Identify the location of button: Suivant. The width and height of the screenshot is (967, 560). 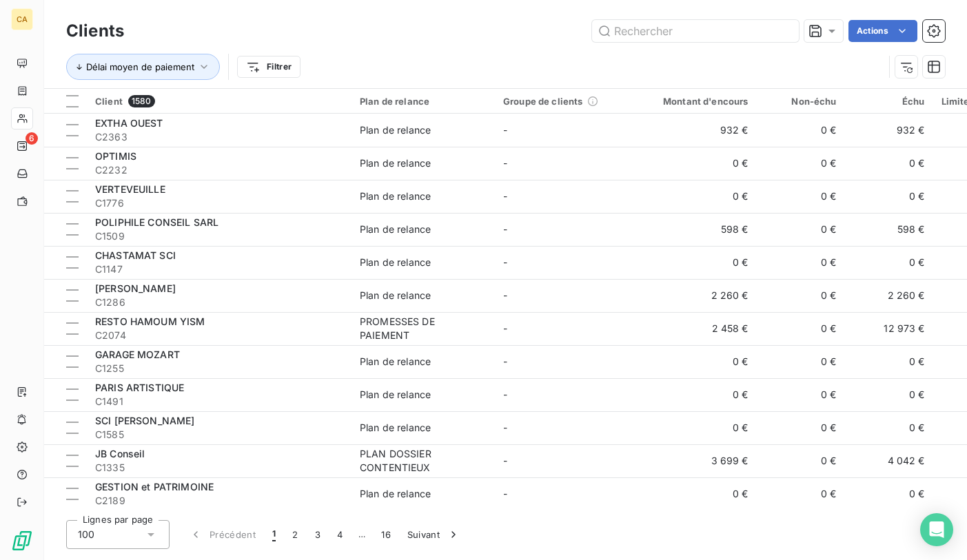
(433, 534).